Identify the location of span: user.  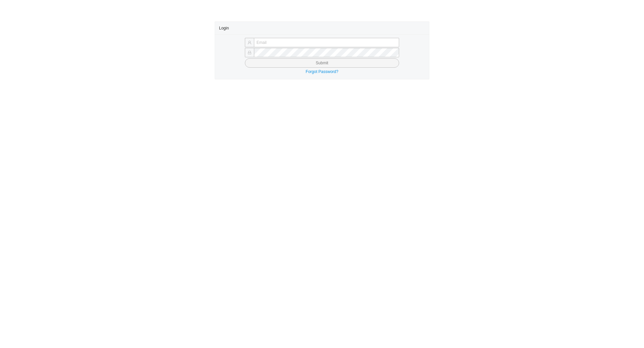
(249, 43).